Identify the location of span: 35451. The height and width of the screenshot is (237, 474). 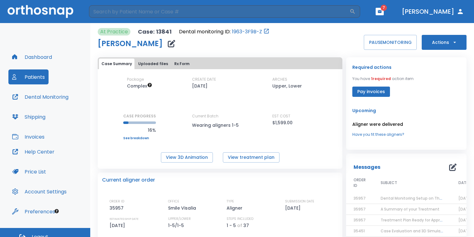
(359, 230).